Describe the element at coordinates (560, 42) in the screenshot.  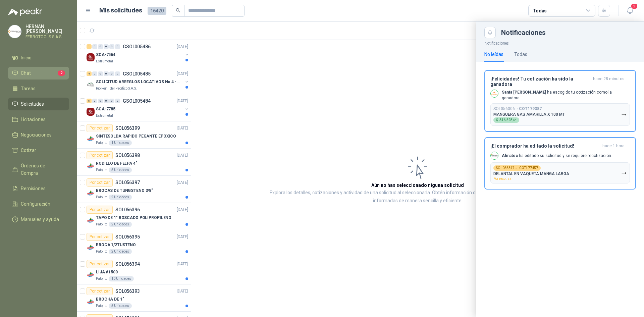
I see `p: Notificaciones` at that location.